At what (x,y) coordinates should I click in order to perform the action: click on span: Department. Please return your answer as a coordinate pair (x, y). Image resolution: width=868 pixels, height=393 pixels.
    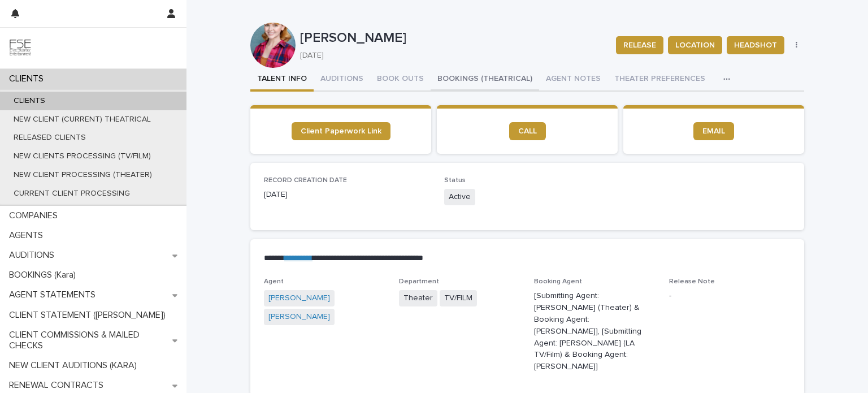
    Looking at the image, I should click on (419, 282).